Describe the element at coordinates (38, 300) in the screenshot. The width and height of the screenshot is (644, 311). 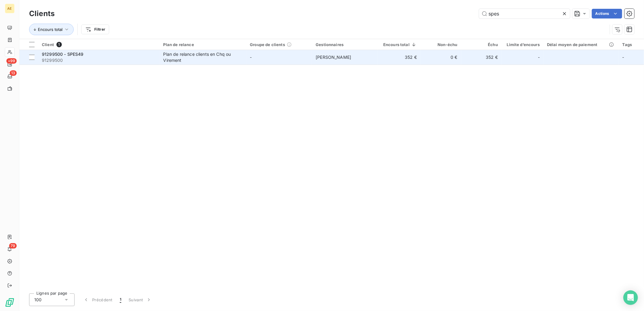
I see `span: 100` at that location.